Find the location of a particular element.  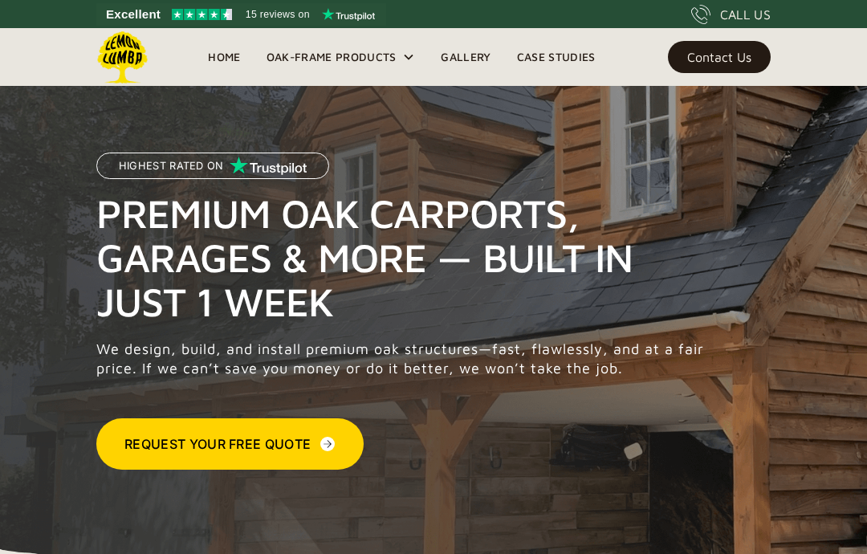

a: Gallery is located at coordinates (465, 57).